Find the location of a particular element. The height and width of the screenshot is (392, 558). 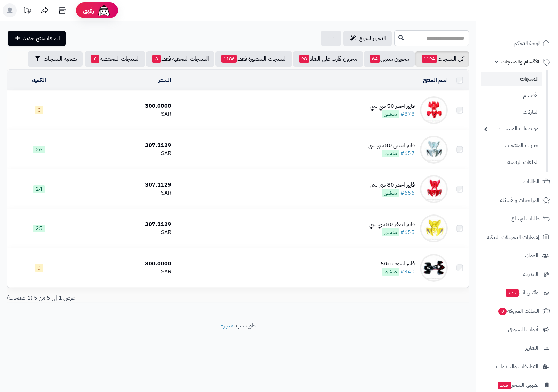

img: فايبر ابيض 80 سي سي is located at coordinates (434, 150).